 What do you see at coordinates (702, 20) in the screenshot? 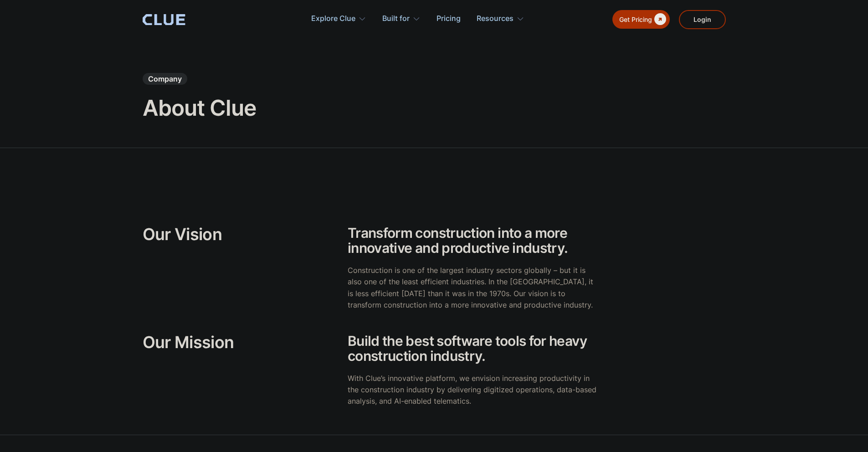
I see `a: Login` at bounding box center [702, 20].